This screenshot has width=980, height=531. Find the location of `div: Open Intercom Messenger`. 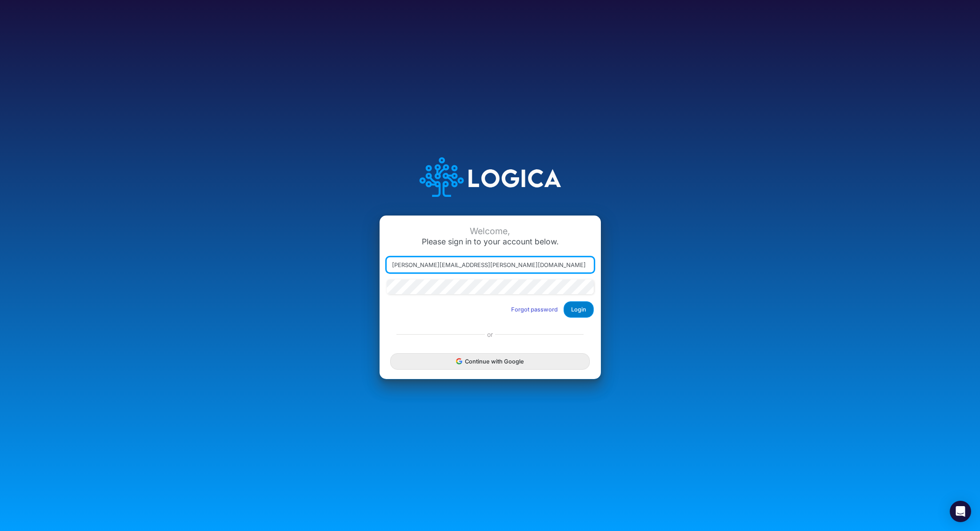

div: Open Intercom Messenger is located at coordinates (961, 512).